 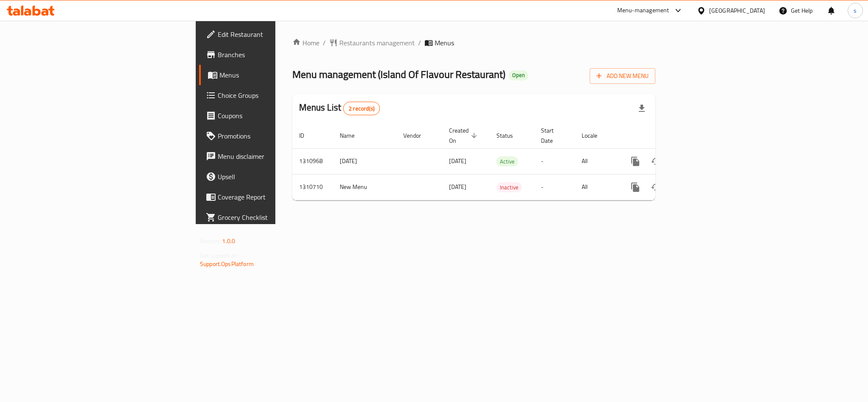 I want to click on a: Choice Groups, so click(x=270, y=95).